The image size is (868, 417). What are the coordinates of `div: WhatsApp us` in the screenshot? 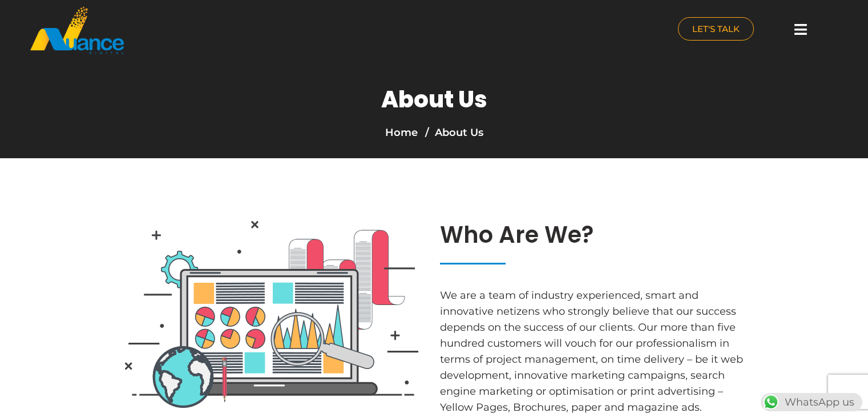 It's located at (812, 402).